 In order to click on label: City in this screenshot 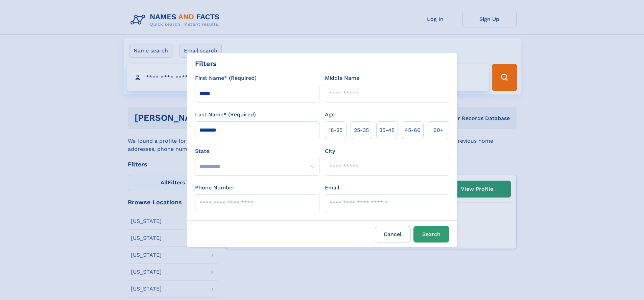, I will do `click(330, 151)`.